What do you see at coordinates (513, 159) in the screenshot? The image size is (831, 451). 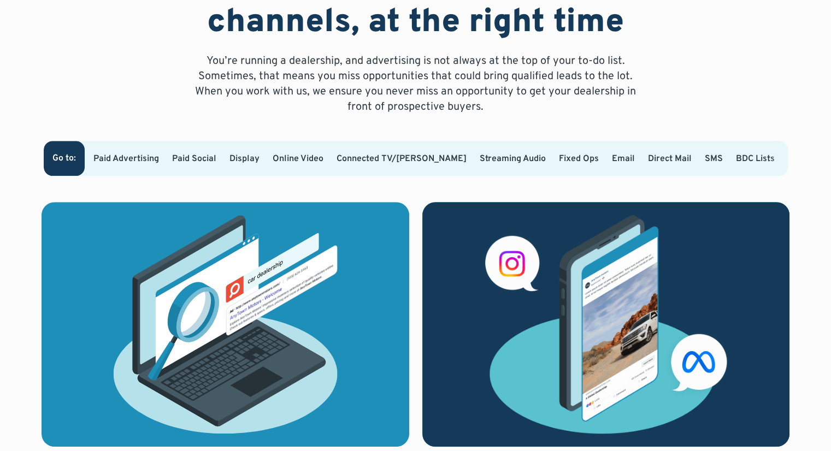 I see `a: Streaming Audio` at bounding box center [513, 159].